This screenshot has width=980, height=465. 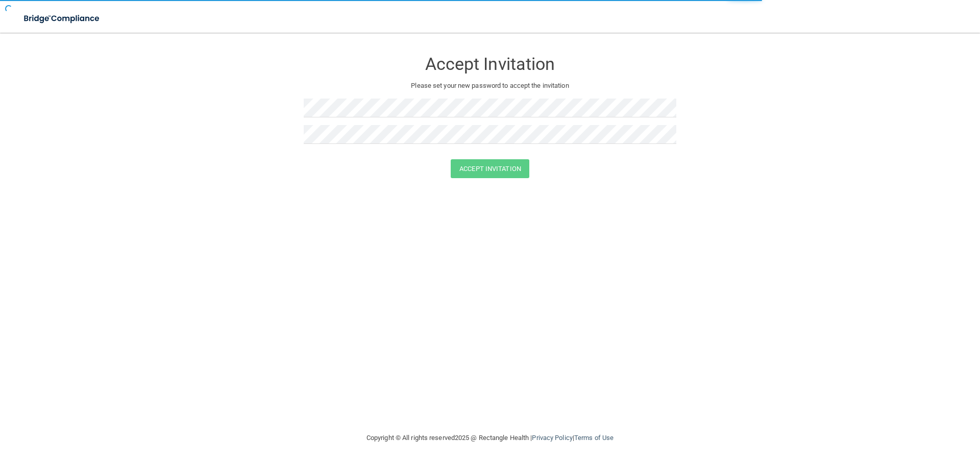 What do you see at coordinates (490, 438) in the screenshot?
I see `div: Copyright © All rights reserved 2025 @ Rectangle Health | |` at bounding box center [490, 438].